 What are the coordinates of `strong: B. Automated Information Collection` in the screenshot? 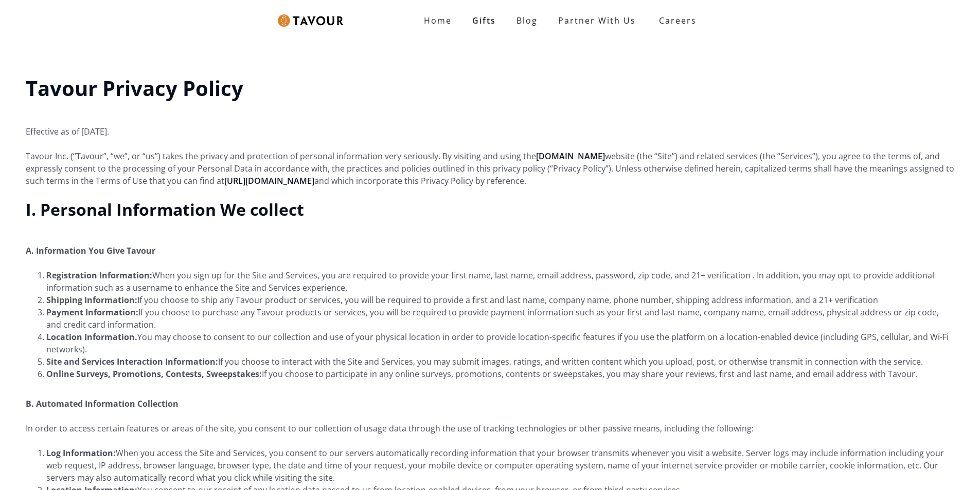 It's located at (102, 404).